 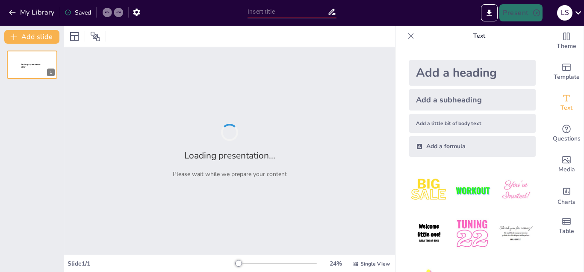 What do you see at coordinates (521, 13) in the screenshot?
I see `button: Present` at bounding box center [521, 13].